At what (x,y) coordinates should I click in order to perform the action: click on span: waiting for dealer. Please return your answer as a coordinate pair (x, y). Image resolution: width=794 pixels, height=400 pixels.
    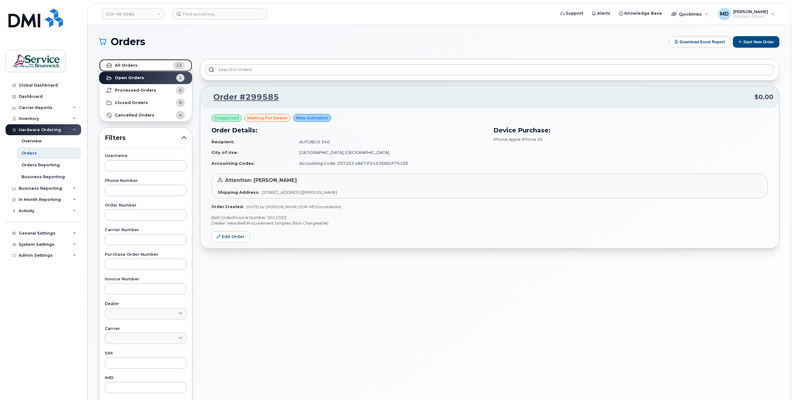
    Looking at the image, I should click on (267, 118).